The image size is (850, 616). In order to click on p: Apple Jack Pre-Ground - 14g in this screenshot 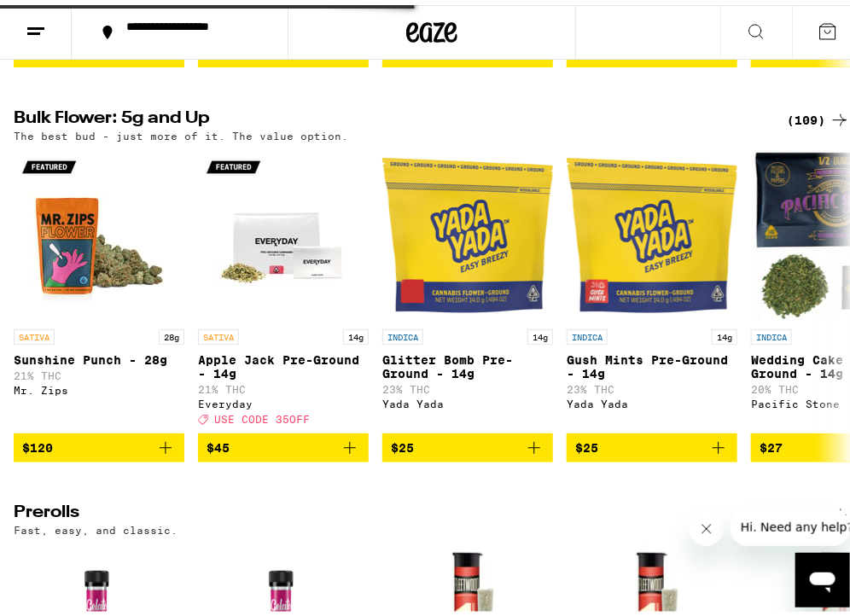, I will do `click(283, 362)`.